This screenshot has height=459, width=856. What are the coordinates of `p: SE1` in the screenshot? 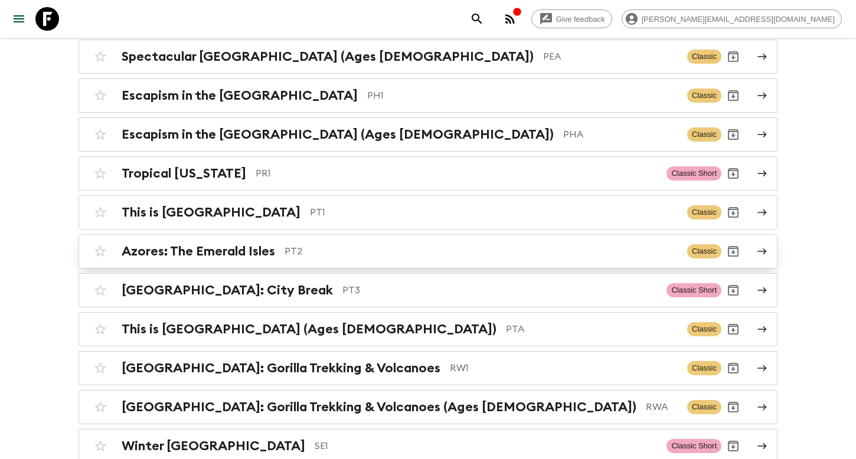 It's located at (486, 446).